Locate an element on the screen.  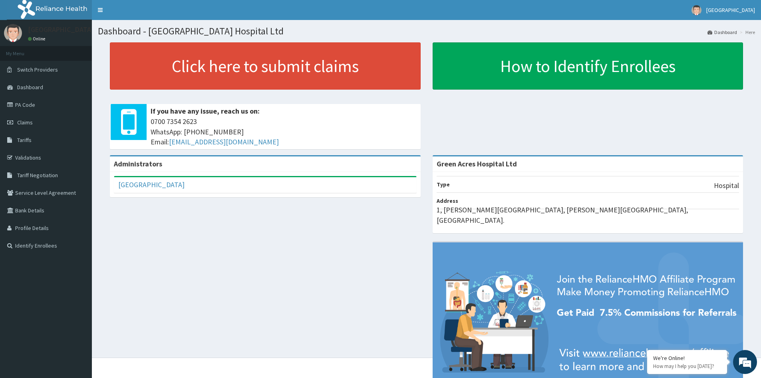
a: Click here to submit claims is located at coordinates (265, 66).